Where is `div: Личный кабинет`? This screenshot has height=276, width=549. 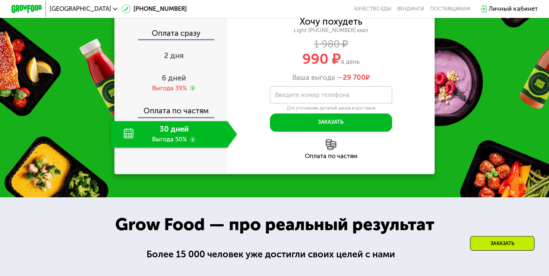 div: Личный кабинет is located at coordinates (513, 9).